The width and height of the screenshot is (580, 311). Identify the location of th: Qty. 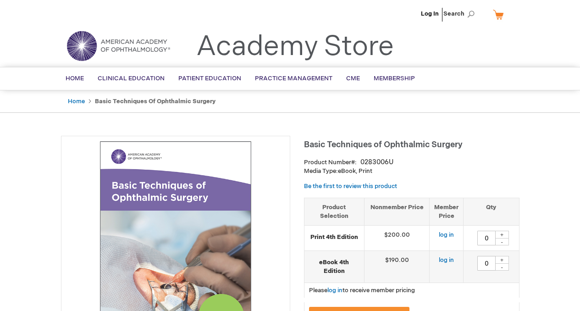
(491, 211).